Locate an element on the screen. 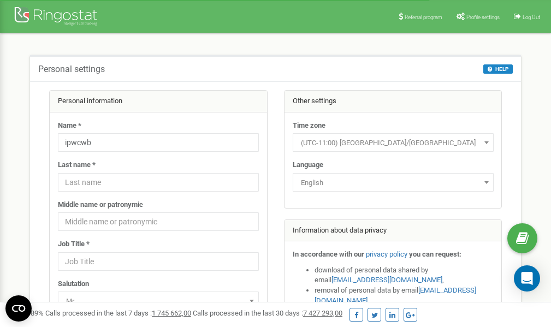 Image resolution: width=551 pixels, height=327 pixels. div: Other settings is located at coordinates (393, 102).